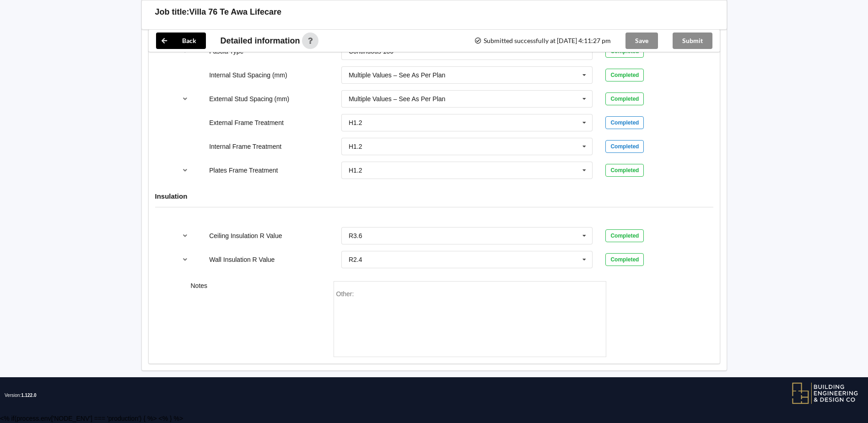 The image size is (868, 423). Describe the element at coordinates (235, 12) in the screenshot. I see `h3: Villa 76 Te Awa Lifecare` at that location.